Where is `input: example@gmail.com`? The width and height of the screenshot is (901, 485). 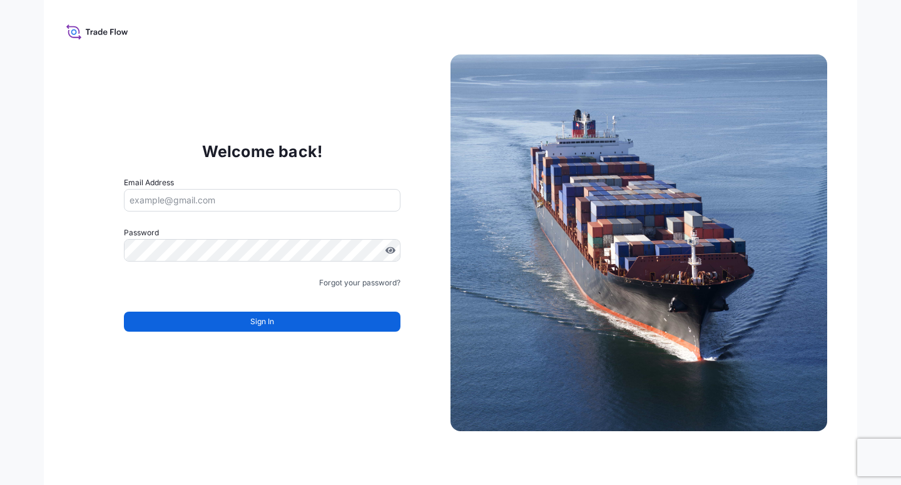 input: example@gmail.com is located at coordinates (262, 200).